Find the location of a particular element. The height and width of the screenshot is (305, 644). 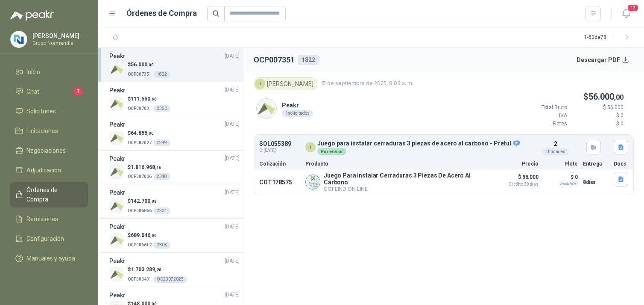

span: OCP006866 is located at coordinates (139, 211).